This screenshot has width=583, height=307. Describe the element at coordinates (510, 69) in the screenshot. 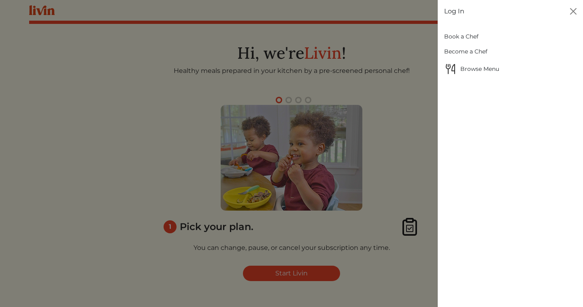

I see `a: Browse MenuBrowse Menu` at that location.